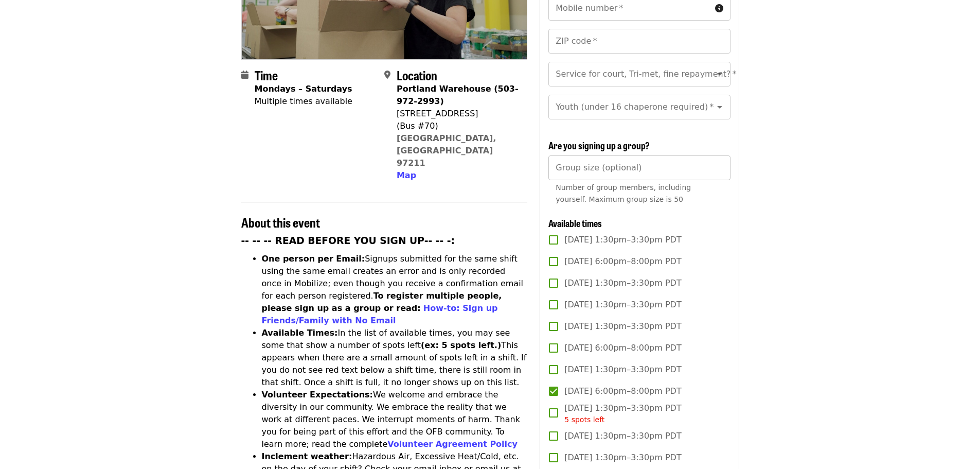 The height and width of the screenshot is (469, 980). I want to click on li: Signups submitted for the same shift using the same email creates an error and is only recorded o..., so click(394, 290).